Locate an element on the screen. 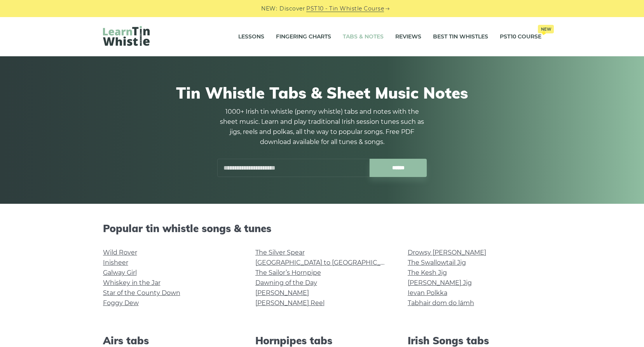 The height and width of the screenshot is (347, 644). a: Foggy Dew is located at coordinates (121, 303).